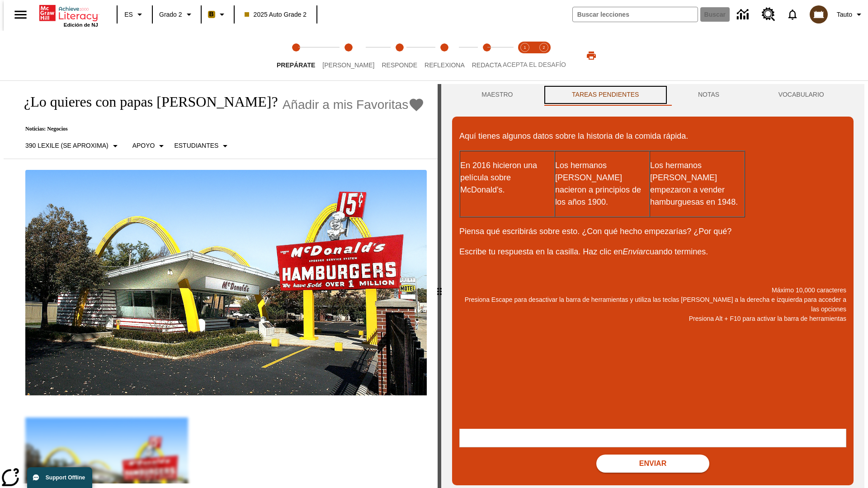  I want to click on p: Apoyo, so click(144, 145).